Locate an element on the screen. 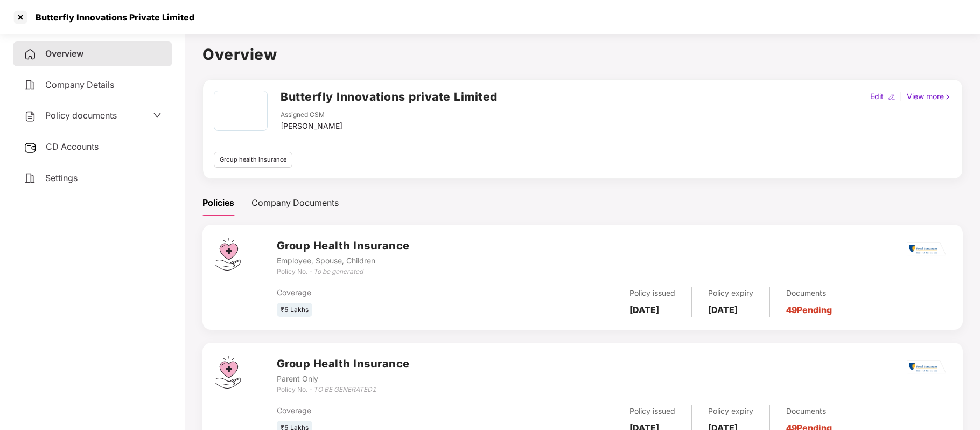  div: Group health insurance is located at coordinates (253, 160).